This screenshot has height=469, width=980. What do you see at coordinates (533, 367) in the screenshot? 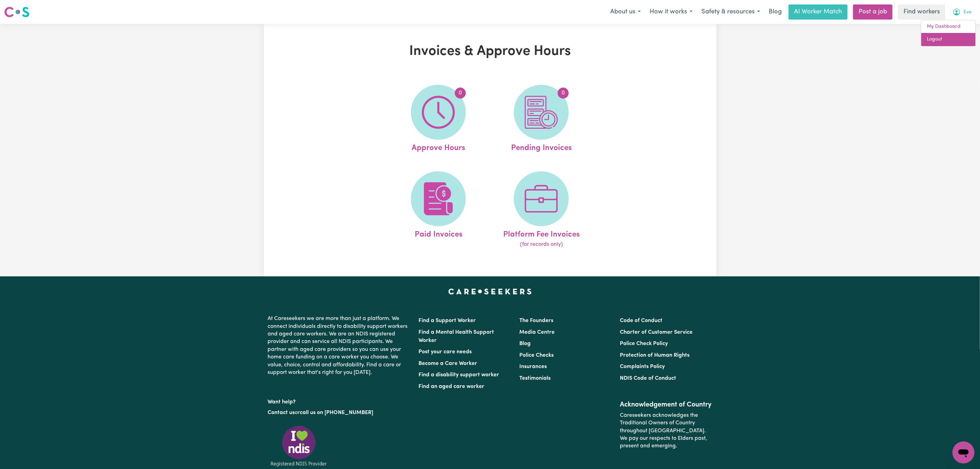
I see `a: Insurances` at bounding box center [533, 367].